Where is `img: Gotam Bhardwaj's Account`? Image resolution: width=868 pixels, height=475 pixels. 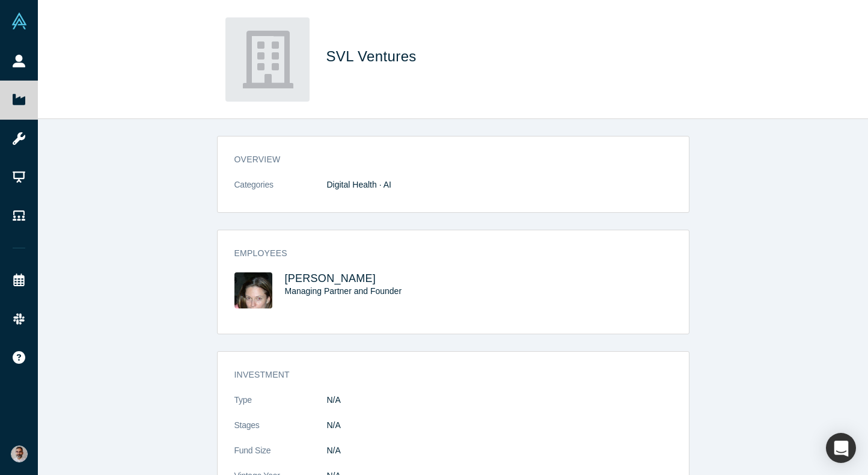
img: Gotam Bhardwaj's Account is located at coordinates (19, 454).